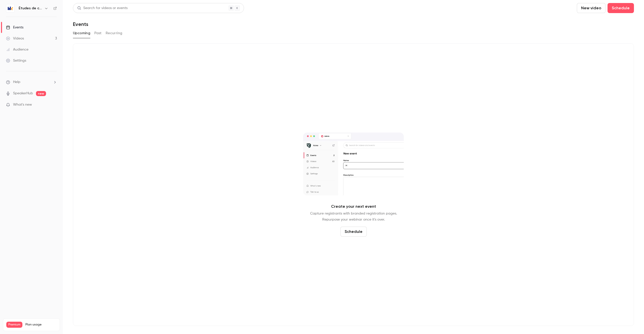  Describe the element at coordinates (81, 24) in the screenshot. I see `h1: Events` at that location.